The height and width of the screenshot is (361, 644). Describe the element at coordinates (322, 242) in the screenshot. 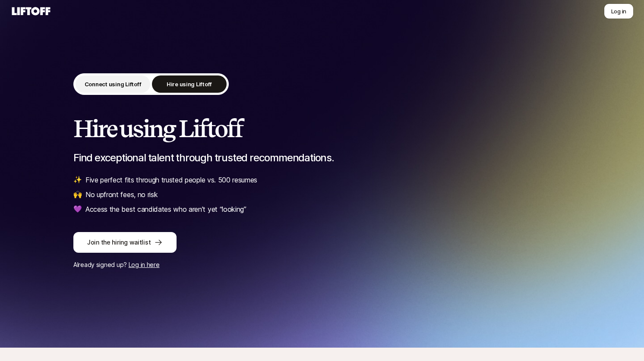

I see `a: Join the hiring waitlist` at that location.